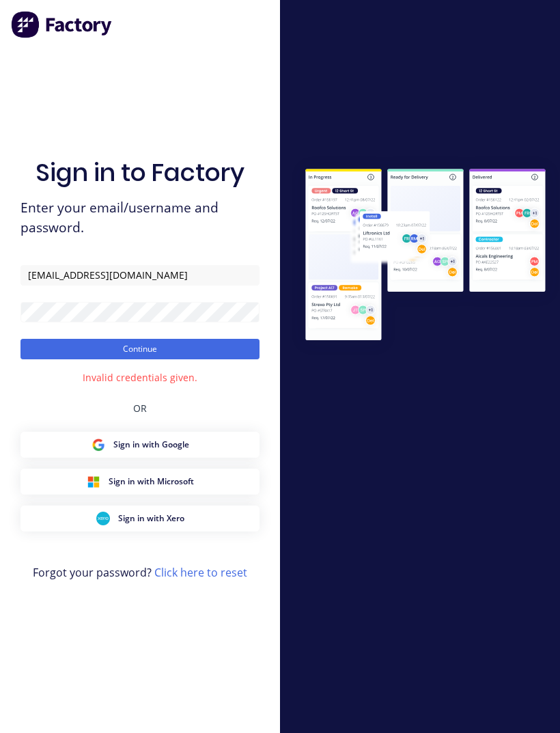 This screenshot has width=560, height=733. What do you see at coordinates (200, 572) in the screenshot?
I see `a: Click here to reset` at bounding box center [200, 572].